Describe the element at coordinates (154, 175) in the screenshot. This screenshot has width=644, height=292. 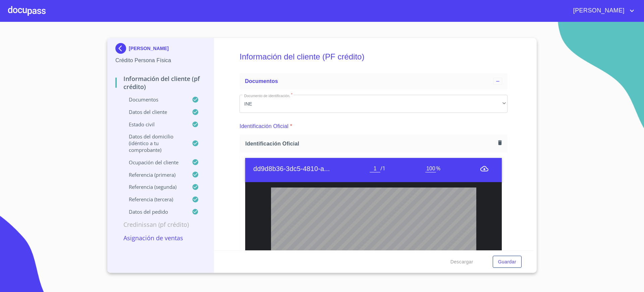
I see `p: Referencia (primera)` at that location.